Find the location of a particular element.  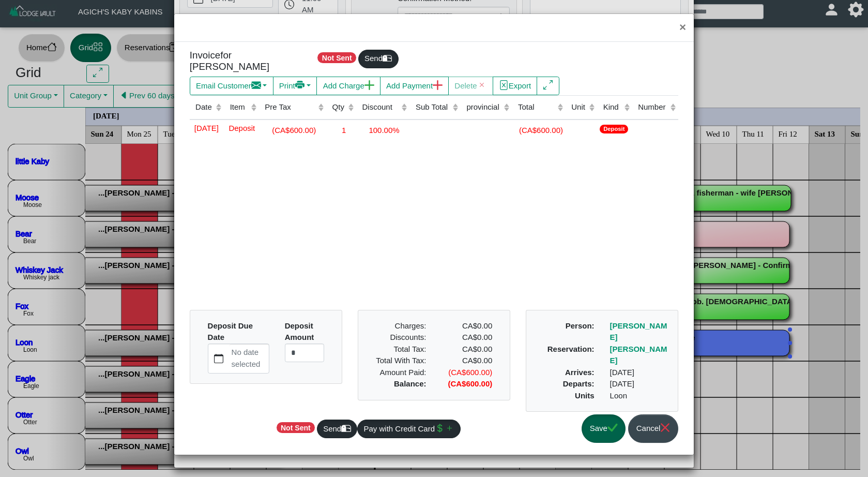

svg: check is located at coordinates (612, 427).